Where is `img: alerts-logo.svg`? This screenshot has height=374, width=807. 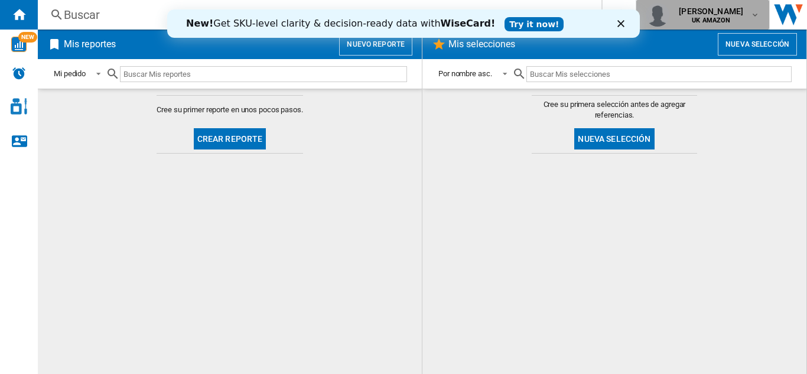 img: alerts-logo.svg is located at coordinates (19, 73).